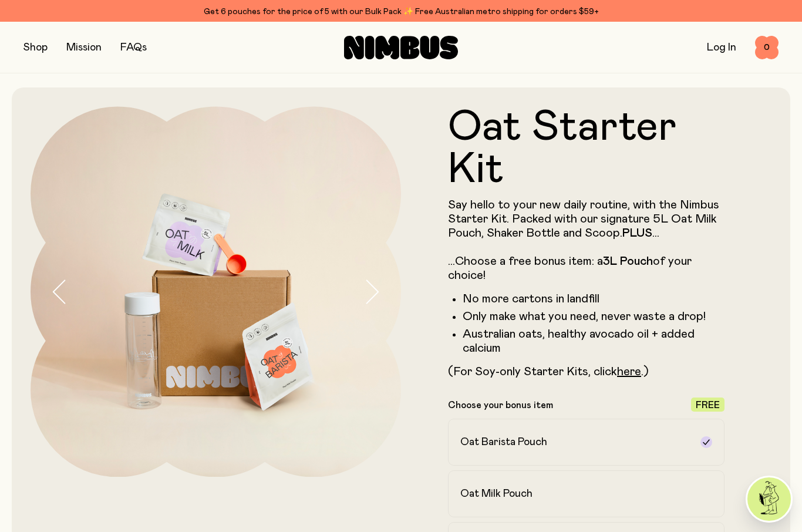  I want to click on li: No more cartons in landfill, so click(594, 299).